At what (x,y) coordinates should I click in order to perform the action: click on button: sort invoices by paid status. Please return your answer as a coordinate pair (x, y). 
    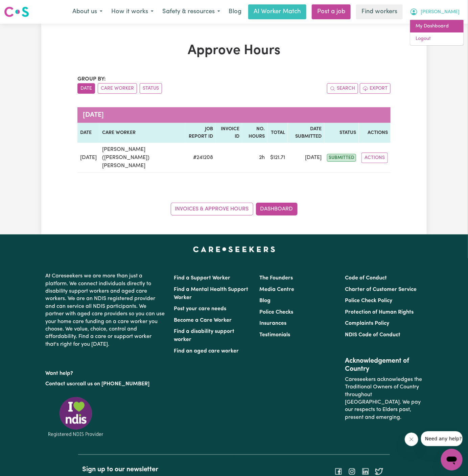
    Looking at the image, I should click on (151, 88).